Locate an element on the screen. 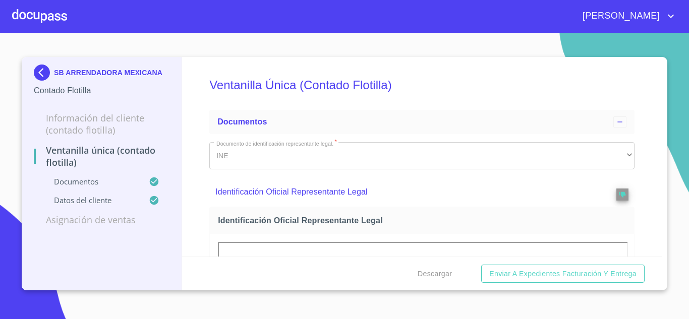 This screenshot has width=689, height=319. p: Identificación Oficial Representante Legal is located at coordinates (401, 192).